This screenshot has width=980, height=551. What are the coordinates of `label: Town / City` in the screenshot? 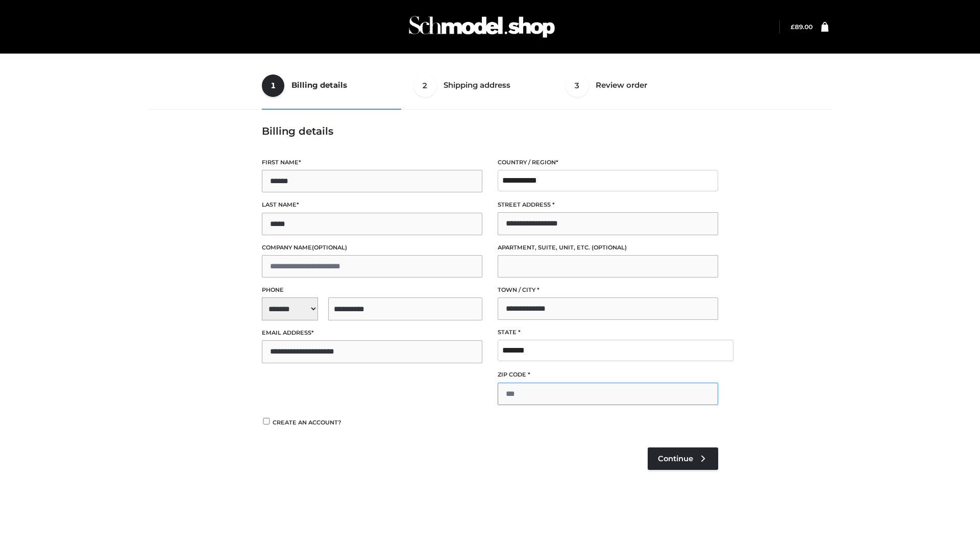 It's located at (609, 290).